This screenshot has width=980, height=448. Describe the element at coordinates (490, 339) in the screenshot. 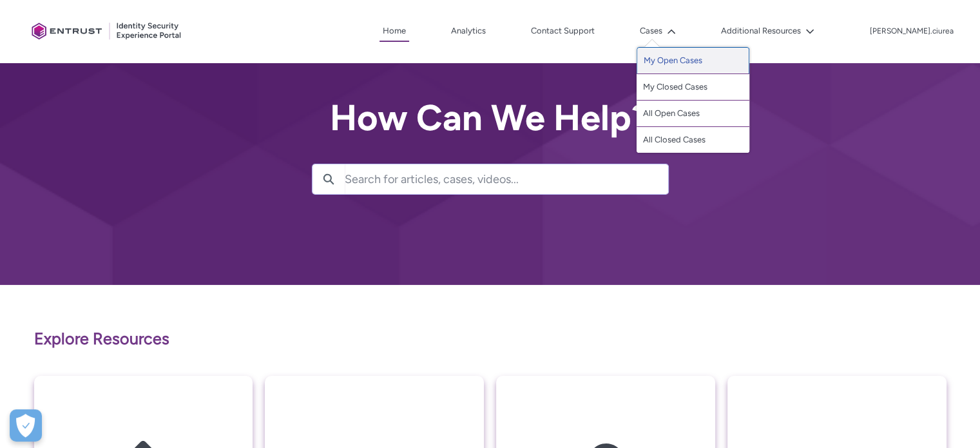

I see `p: Explore Resources` at that location.